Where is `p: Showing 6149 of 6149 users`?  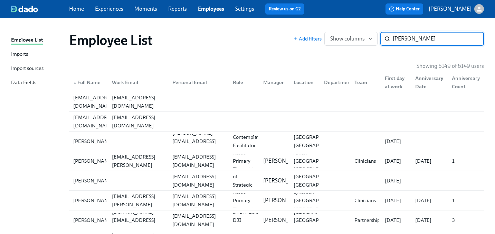 p: Showing 6149 of 6149 users is located at coordinates (450, 66).